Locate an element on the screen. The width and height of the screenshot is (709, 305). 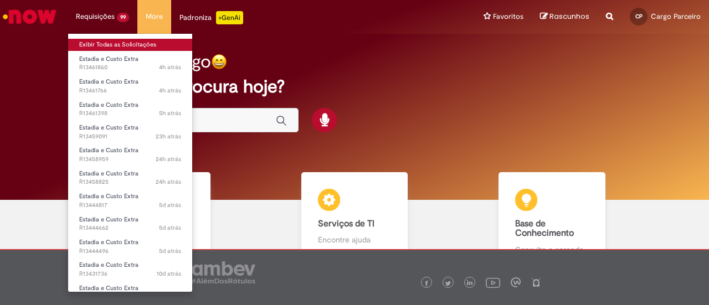
a: Aberto R13444817 : Estadia e Custo Extra is located at coordinates (130, 201).